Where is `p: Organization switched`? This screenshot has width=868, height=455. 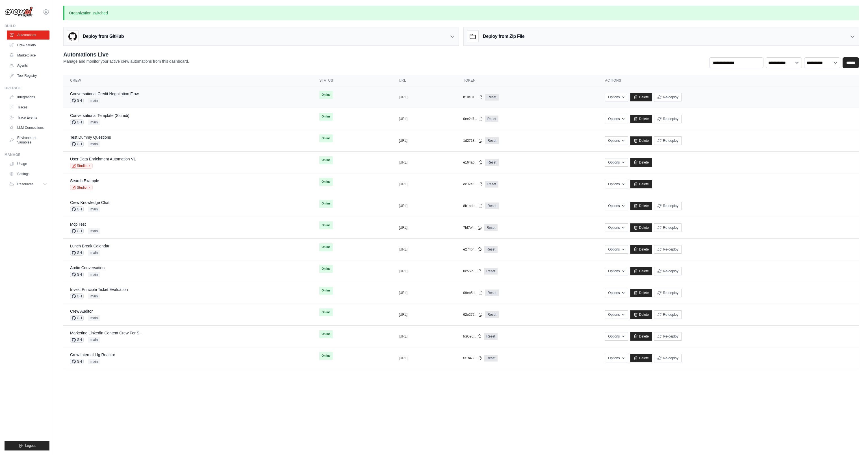 p: Organization switched is located at coordinates (461, 13).